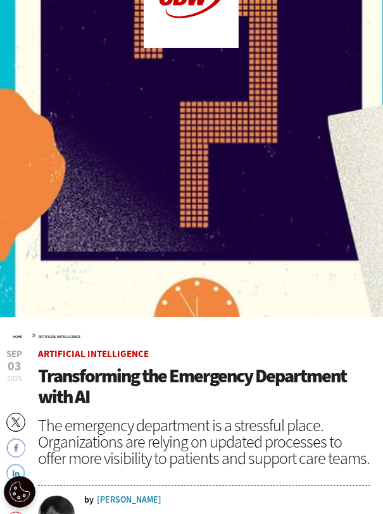  I want to click on span: by, so click(89, 500).